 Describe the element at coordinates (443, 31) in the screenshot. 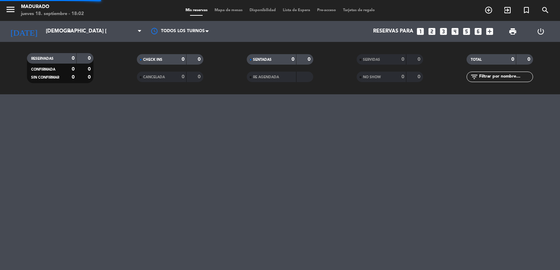

I see `i: looks_3` at that location.